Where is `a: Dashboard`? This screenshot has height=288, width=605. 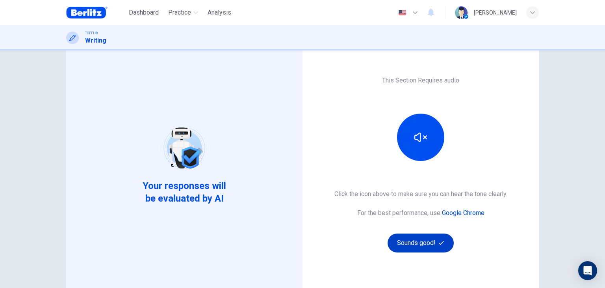 a: Dashboard is located at coordinates (144, 13).